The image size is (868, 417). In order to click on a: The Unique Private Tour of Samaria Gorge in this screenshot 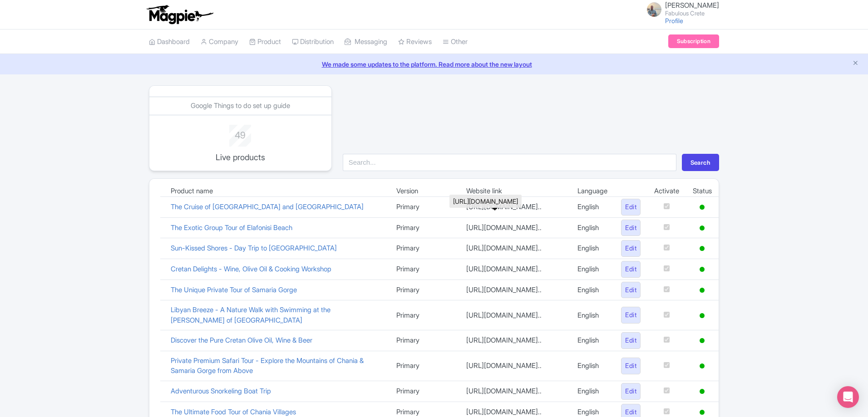, I will do `click(234, 289)`.